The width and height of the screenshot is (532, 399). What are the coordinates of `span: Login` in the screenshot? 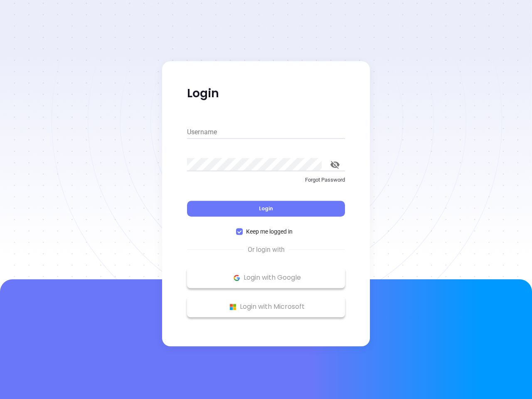 It's located at (266, 208).